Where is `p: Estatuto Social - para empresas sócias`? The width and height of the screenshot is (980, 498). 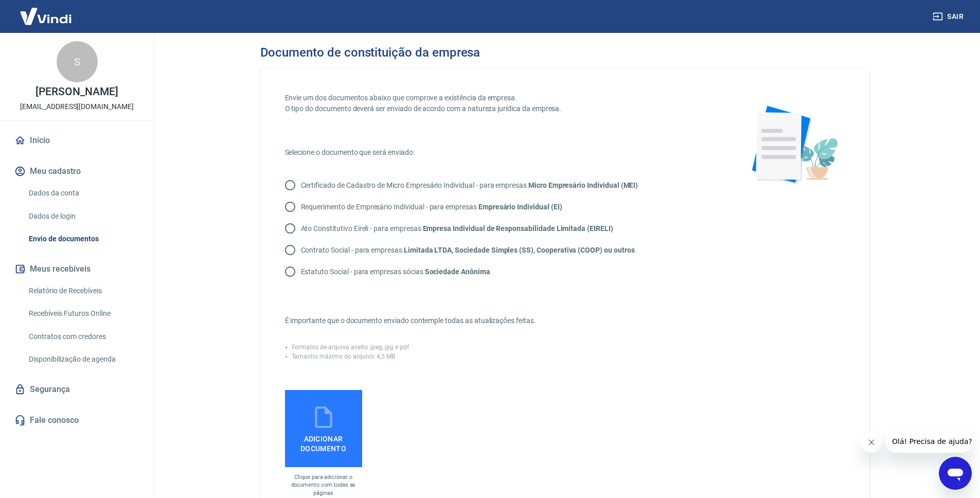 p: Estatuto Social - para empresas sócias is located at coordinates (395, 271).